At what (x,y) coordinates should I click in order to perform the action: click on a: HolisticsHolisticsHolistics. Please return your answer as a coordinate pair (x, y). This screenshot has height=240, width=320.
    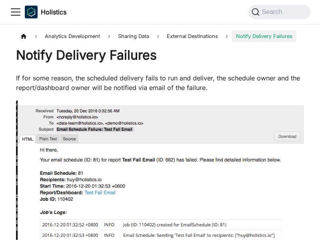
    Looking at the image, I should click on (46, 12).